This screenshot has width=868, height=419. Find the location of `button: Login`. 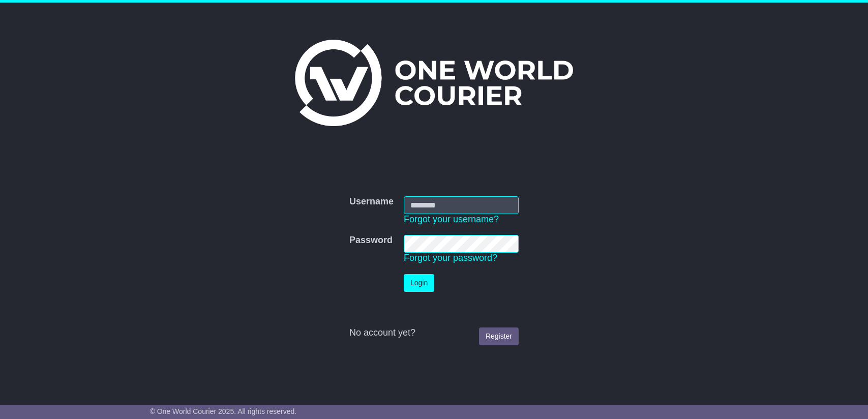

button: Login is located at coordinates (419, 283).